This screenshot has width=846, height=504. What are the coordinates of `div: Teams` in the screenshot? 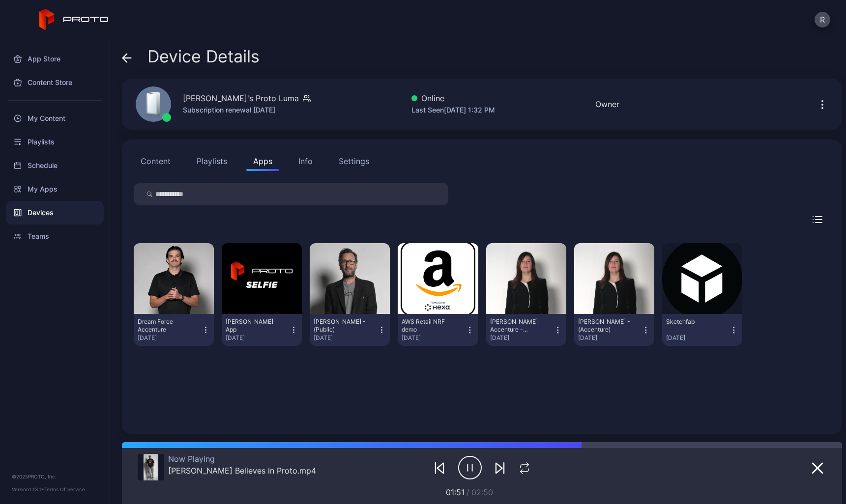 It's located at (55, 236).